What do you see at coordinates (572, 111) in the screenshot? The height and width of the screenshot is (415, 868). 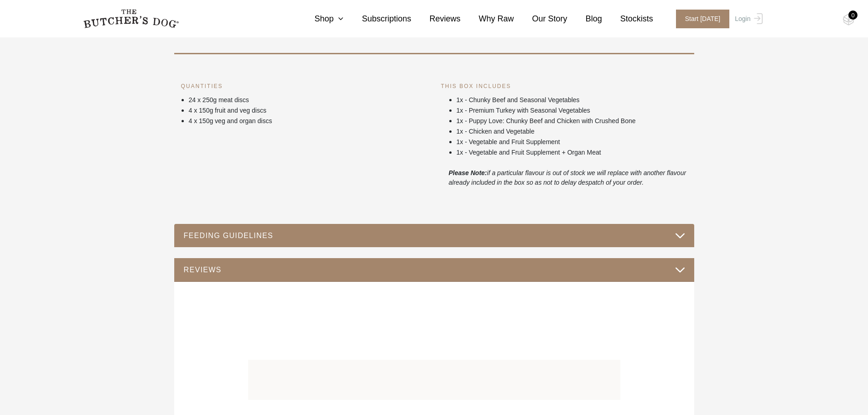 I see `p: 1x - Premium Turkey with Seasonal Vegetables` at bounding box center [572, 111].